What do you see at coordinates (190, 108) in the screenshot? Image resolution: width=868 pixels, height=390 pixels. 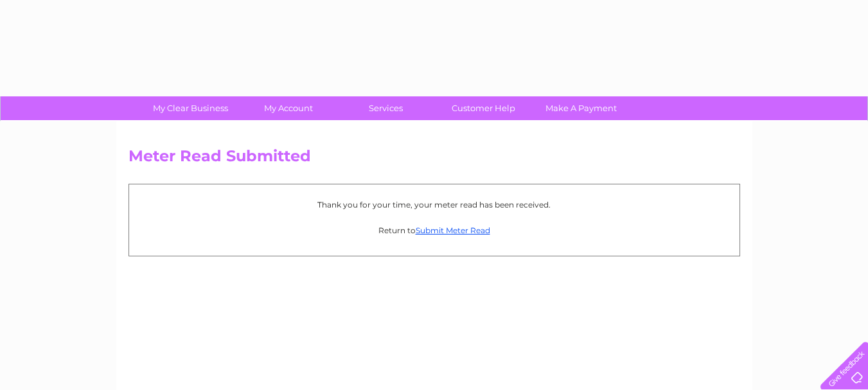 I see `a: My Clear Business` at bounding box center [190, 108].